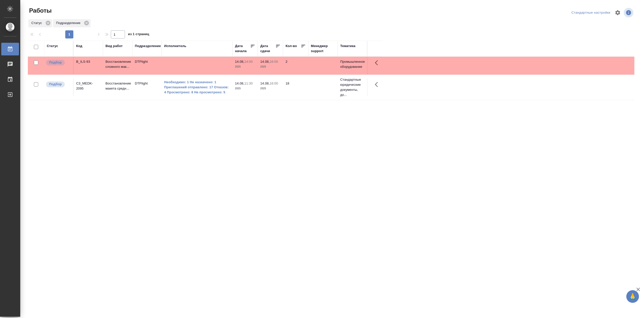  Describe the element at coordinates (268, 49) in the screenshot. I see `div: Дата сдачи` at that location.